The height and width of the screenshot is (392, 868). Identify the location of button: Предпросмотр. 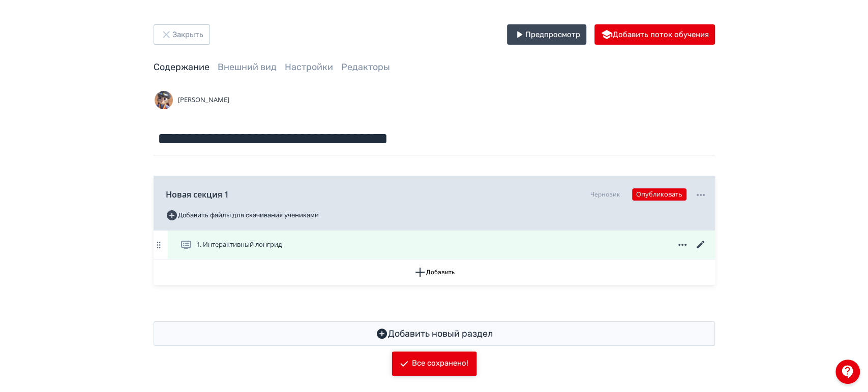
(547, 35).